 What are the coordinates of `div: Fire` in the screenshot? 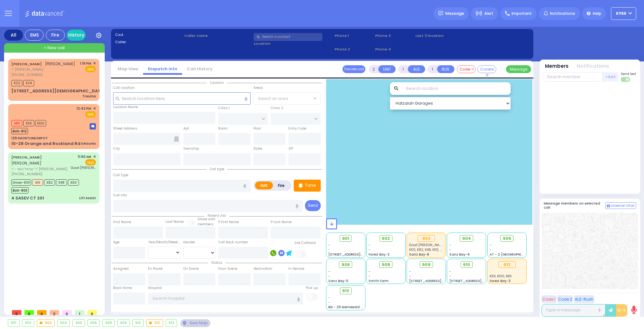 It's located at (56, 35).